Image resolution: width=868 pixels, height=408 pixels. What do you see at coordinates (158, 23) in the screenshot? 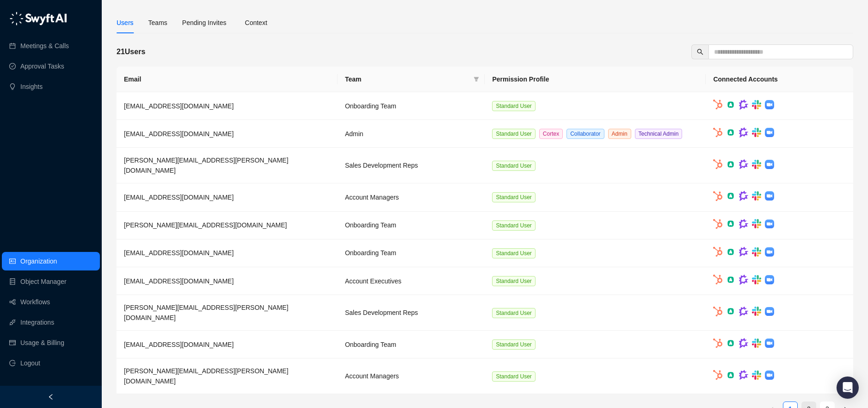
I see `div: Teams` at bounding box center [158, 23].